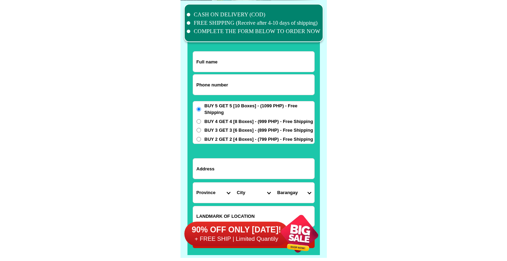 This screenshot has width=507, height=261. Describe the element at coordinates (294, 193) in the screenshot. I see `select: Select commune` at that location.